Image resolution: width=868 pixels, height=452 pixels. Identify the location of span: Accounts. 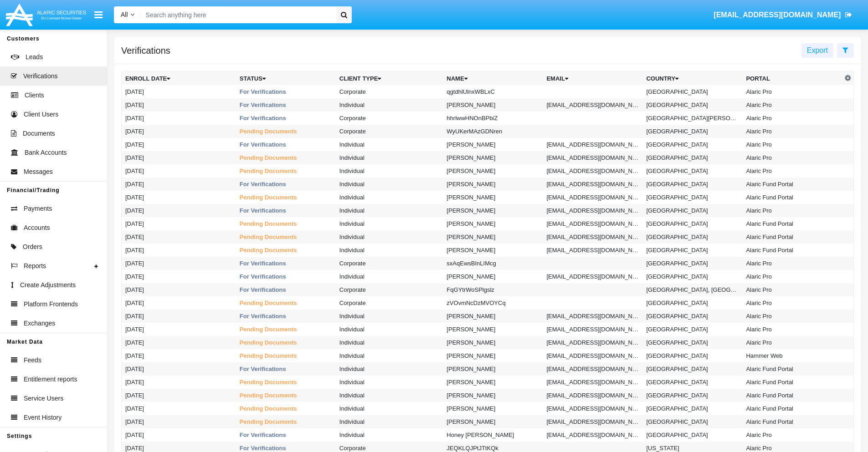
(37, 228).